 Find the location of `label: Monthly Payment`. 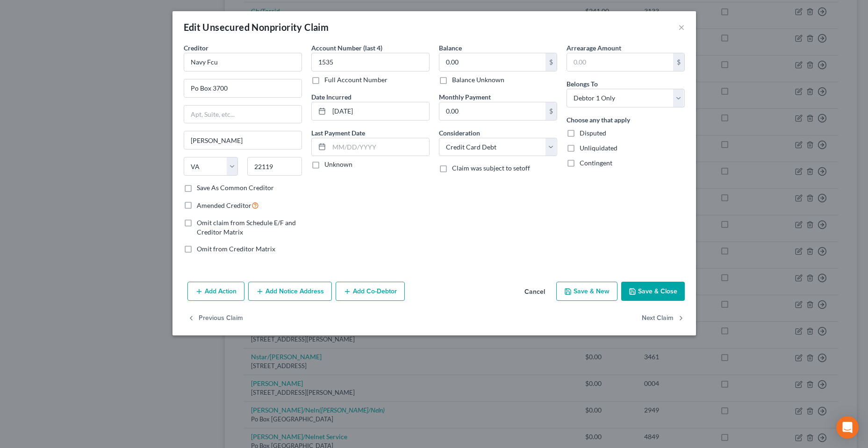

label: Monthly Payment is located at coordinates (464, 96).